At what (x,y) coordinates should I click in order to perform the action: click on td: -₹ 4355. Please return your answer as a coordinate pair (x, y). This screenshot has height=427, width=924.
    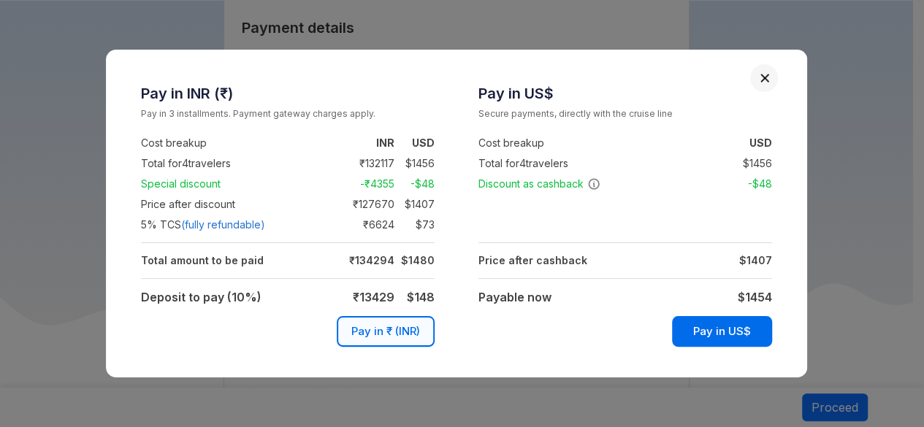
    Looking at the image, I should click on (364, 184).